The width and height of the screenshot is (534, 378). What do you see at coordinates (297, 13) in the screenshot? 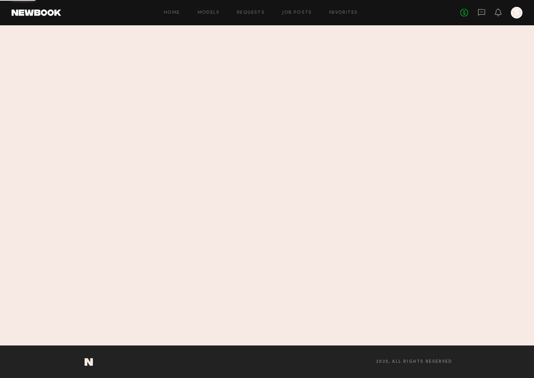
I see `a: Job Posts` at bounding box center [297, 13].